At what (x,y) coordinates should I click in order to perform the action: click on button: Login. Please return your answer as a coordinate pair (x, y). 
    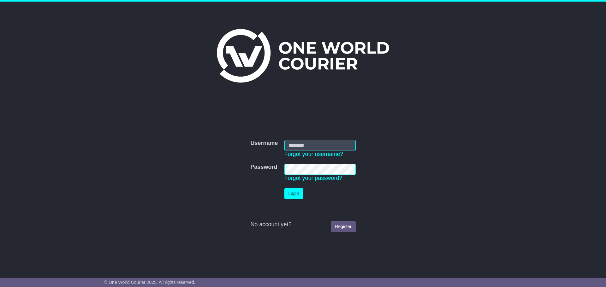
    Looking at the image, I should click on (294, 194).